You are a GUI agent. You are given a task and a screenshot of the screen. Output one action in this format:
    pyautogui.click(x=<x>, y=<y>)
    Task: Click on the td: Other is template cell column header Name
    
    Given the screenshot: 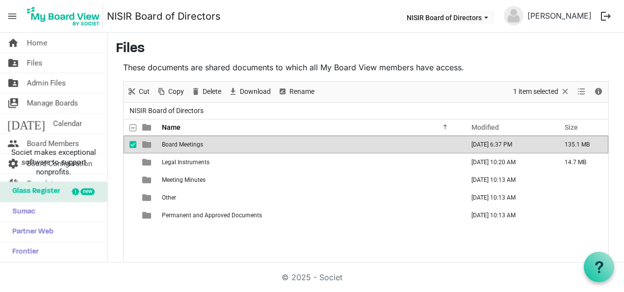 What is the action you would take?
    pyautogui.click(x=310, y=197)
    